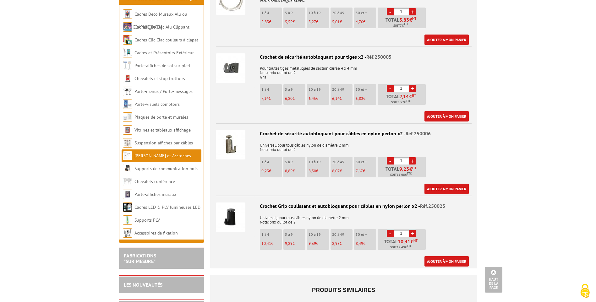  Describe the element at coordinates (401, 248) in the screenshot. I see `span: 12.49` at that location.